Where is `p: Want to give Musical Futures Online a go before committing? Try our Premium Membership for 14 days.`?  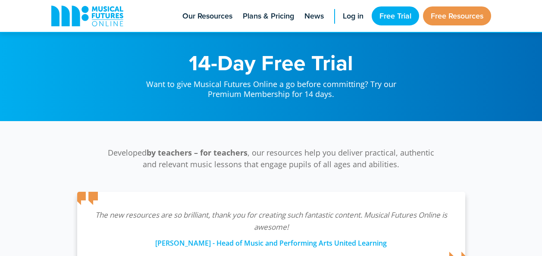
p: Want to give Musical Futures Online a go before committing? Try our Premium Membership for 14 days. is located at coordinates (271, 86).